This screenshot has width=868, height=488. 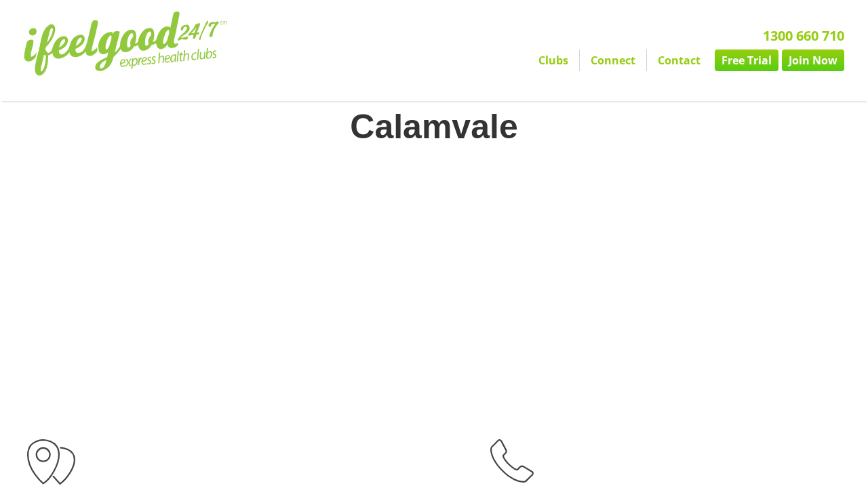 I want to click on h1: Calamvale, so click(x=434, y=127).